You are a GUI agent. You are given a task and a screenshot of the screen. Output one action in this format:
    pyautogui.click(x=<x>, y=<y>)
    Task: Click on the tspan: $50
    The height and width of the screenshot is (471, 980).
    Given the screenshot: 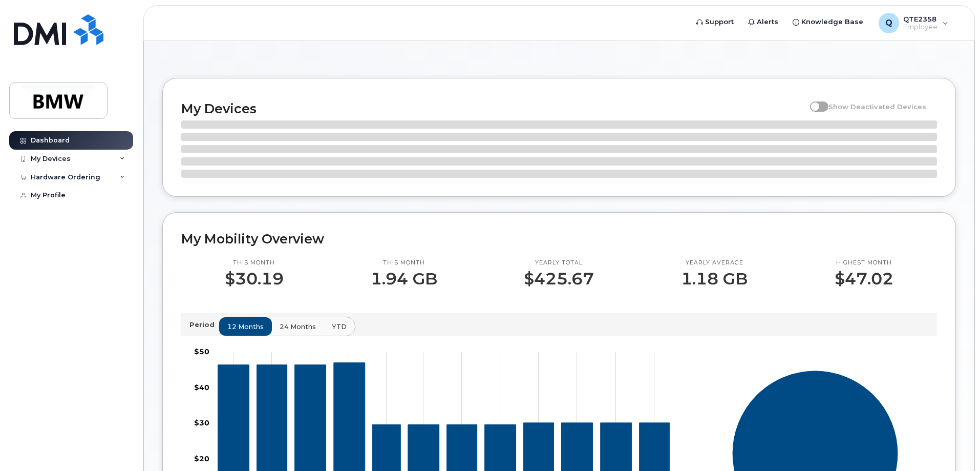 What is the action you would take?
    pyautogui.click(x=201, y=352)
    